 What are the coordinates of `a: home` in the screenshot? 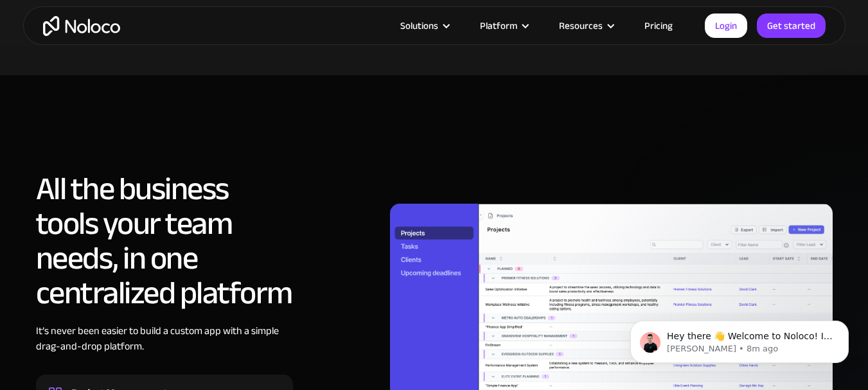 It's located at (82, 25).